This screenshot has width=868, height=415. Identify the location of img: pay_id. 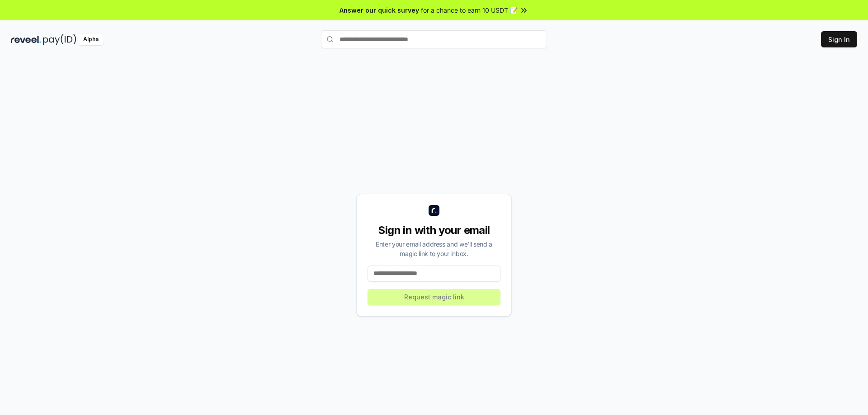
(60, 40).